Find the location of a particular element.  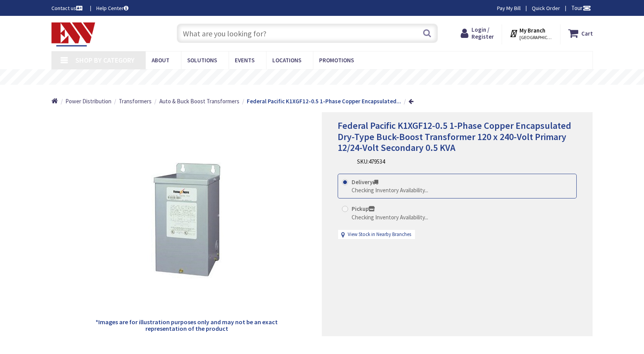

strong: Federal Pacific K1XGF12-0.5 1-Phase Copper Encapsulated... is located at coordinates (324, 101).